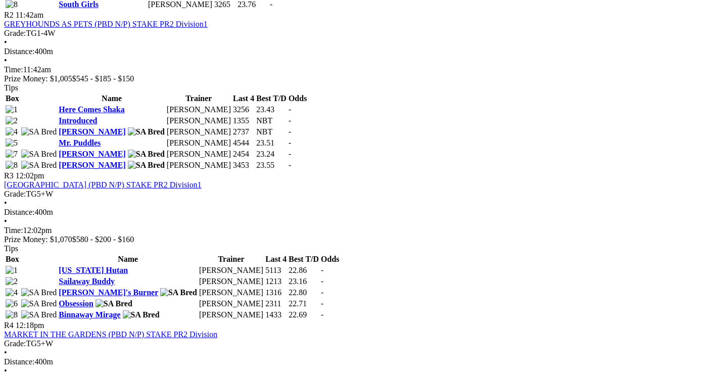  What do you see at coordinates (231, 259) in the screenshot?
I see `th: Trainer` at bounding box center [231, 259].